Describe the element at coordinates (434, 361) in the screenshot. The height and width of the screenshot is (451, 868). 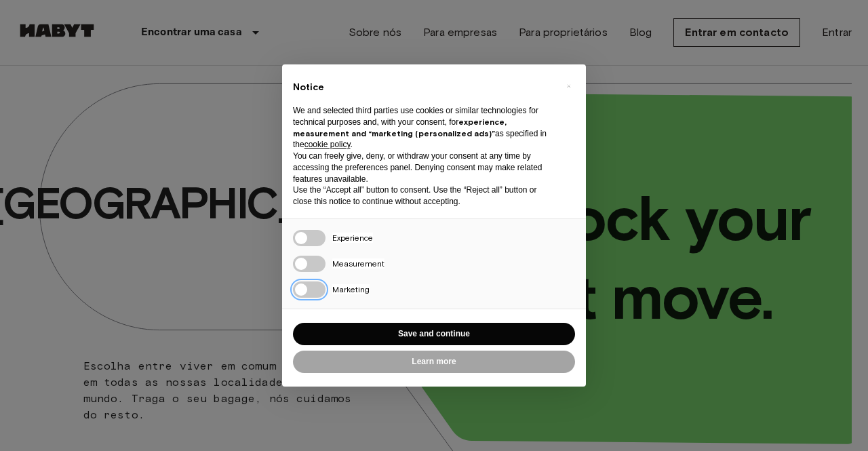
I see `button: Learn more` at that location.